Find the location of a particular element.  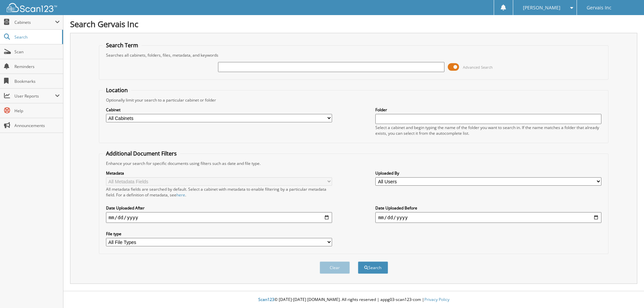

span: Help is located at coordinates (37, 110).